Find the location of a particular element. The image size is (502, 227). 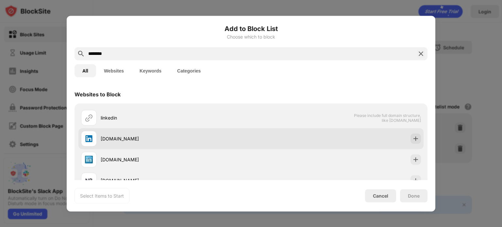

button: Websites is located at coordinates (114, 71).